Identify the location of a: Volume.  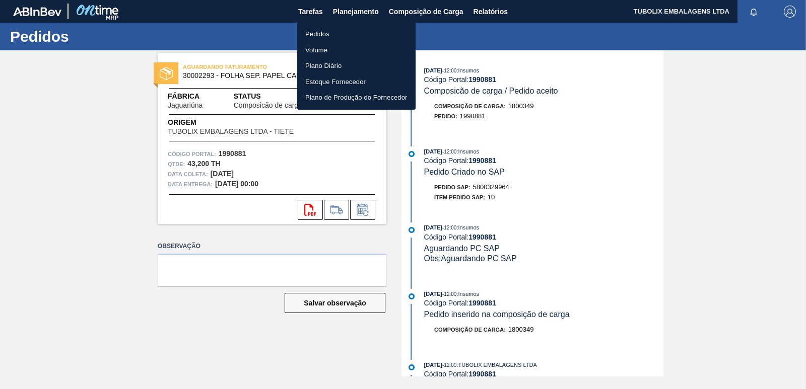
(356, 50).